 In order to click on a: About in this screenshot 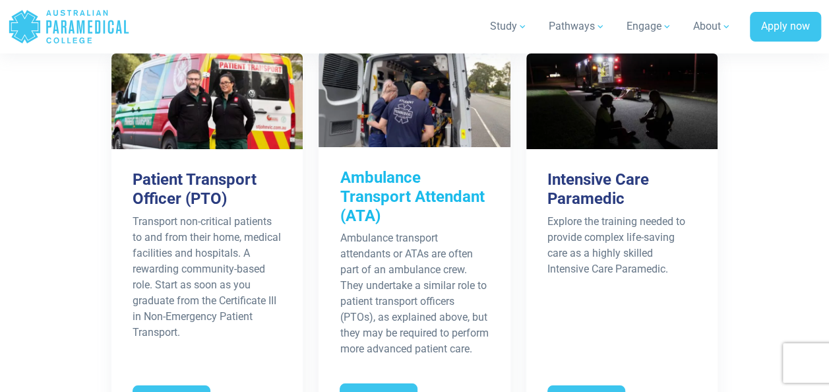, I will do `click(712, 26)`.